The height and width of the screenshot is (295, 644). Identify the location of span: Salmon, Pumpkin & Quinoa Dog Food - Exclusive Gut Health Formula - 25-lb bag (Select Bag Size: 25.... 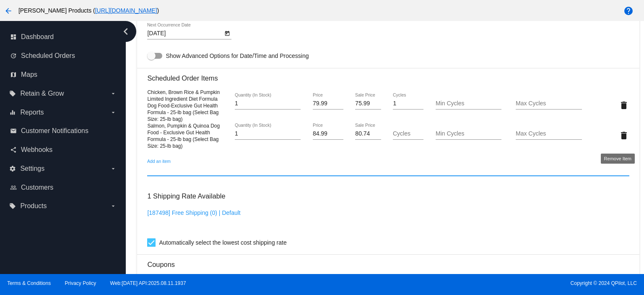
(183, 136).